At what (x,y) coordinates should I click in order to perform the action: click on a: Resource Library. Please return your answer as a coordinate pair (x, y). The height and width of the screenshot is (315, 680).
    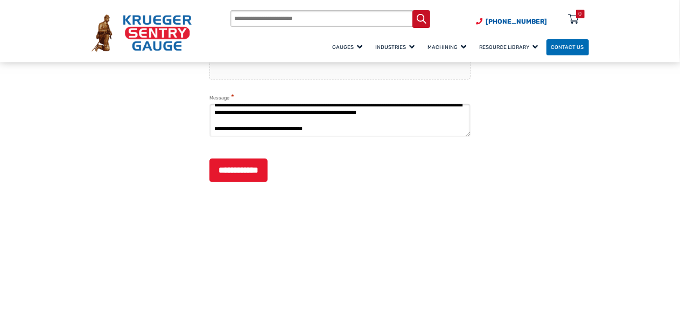
    Looking at the image, I should click on (510, 47).